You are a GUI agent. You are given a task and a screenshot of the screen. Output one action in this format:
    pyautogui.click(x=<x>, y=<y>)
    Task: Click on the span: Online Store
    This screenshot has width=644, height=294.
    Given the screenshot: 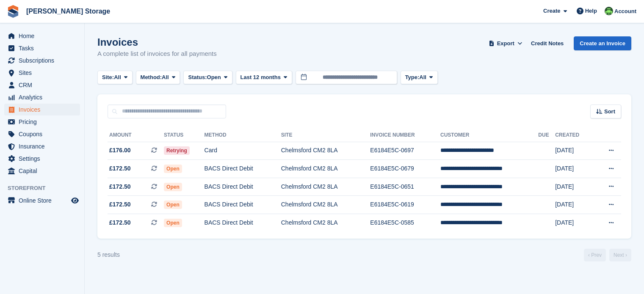 What is the action you would take?
    pyautogui.click(x=44, y=201)
    